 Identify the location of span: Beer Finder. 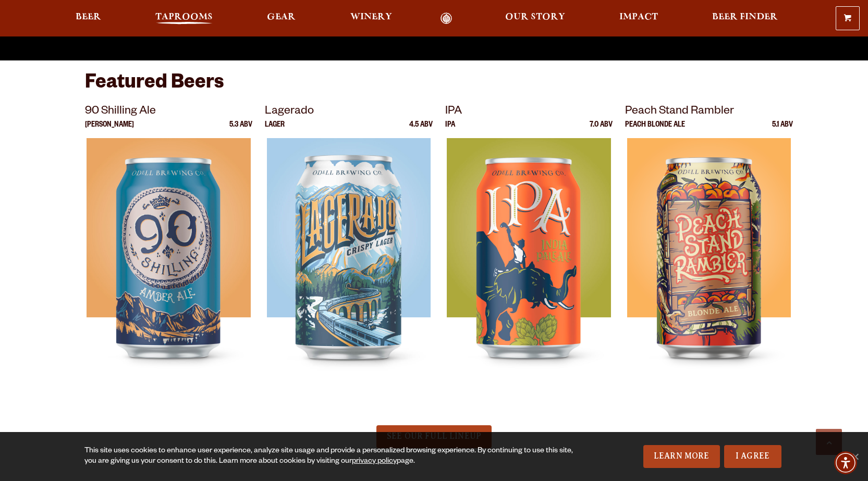
(745, 17).